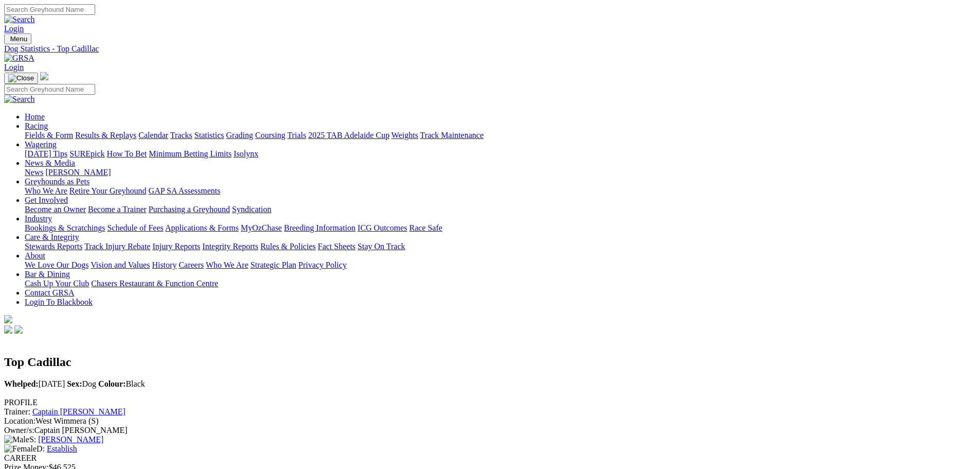 The image size is (980, 469). Describe the element at coordinates (106, 135) in the screenshot. I see `a: Results & Replays` at that location.